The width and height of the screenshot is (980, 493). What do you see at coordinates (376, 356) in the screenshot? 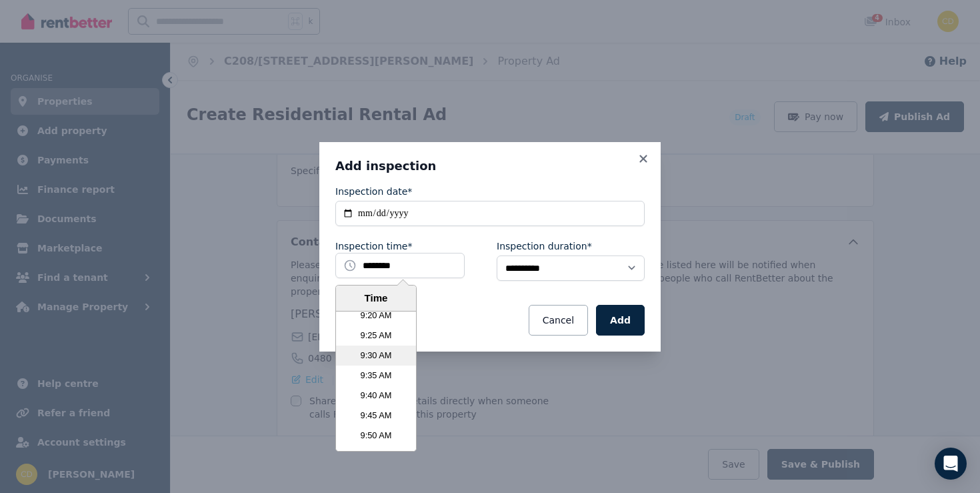
I see `li: 9:30 AM` at bounding box center [376, 356].